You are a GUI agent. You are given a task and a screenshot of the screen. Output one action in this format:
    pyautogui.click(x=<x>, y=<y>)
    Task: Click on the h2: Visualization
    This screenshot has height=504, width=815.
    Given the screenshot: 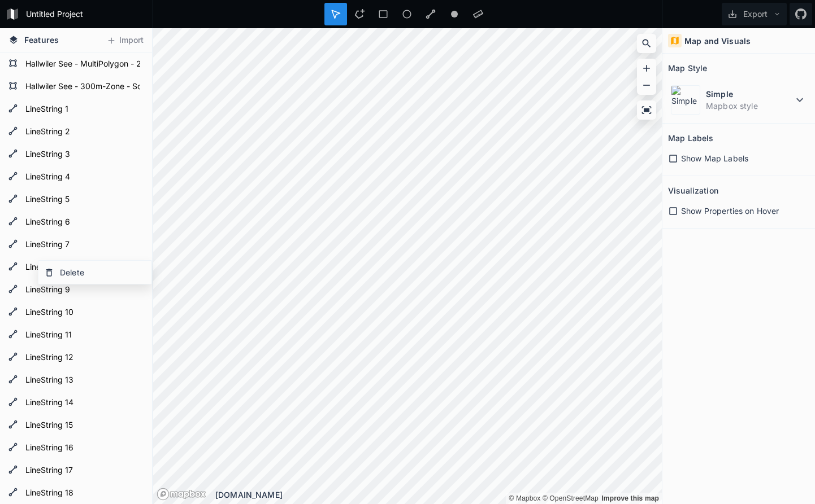 What is the action you would take?
    pyautogui.click(x=693, y=190)
    